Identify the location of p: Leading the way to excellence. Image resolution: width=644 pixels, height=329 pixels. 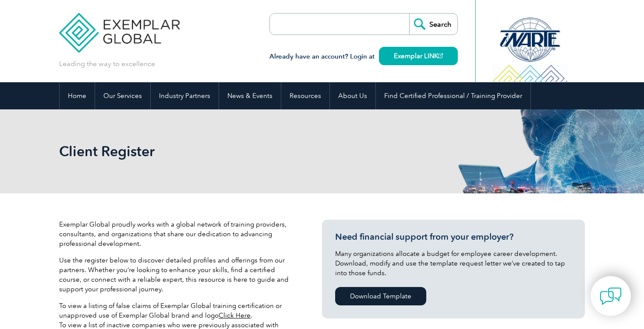
(107, 64).